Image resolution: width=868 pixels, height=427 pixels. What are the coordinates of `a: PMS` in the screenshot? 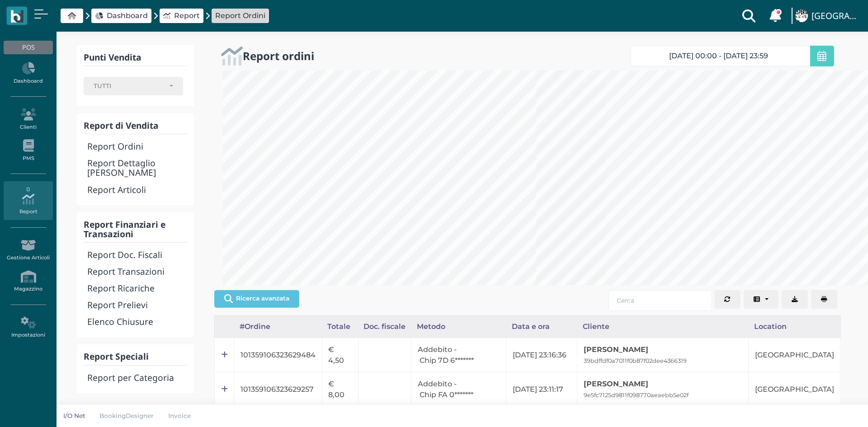 It's located at (28, 150).